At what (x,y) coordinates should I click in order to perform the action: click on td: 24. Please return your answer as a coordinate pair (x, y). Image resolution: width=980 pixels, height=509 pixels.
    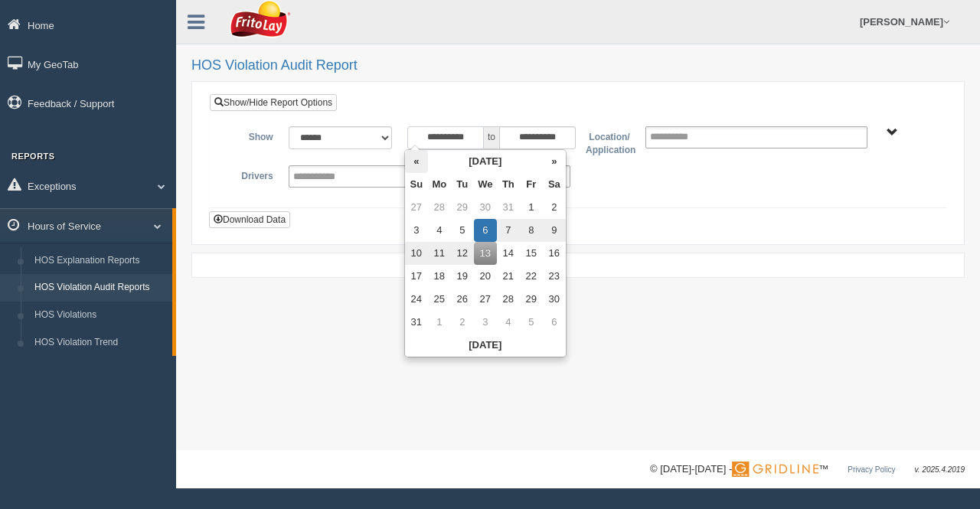
    Looking at the image, I should click on (416, 299).